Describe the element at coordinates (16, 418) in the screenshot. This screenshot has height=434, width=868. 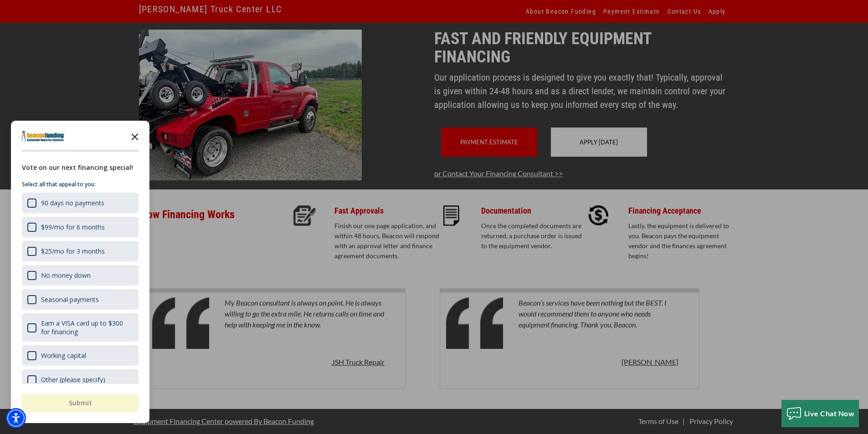
I see `div: Accessibility Menu` at that location.